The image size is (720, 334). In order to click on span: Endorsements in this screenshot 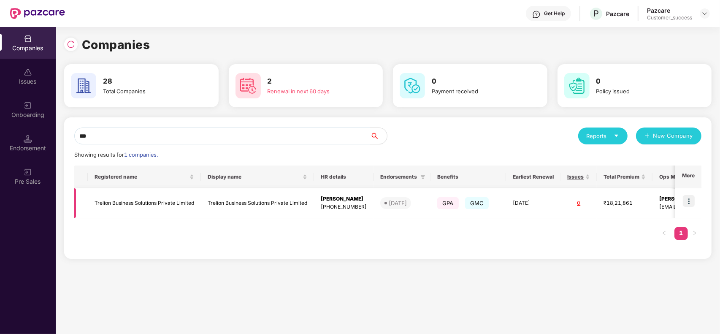, I will do `click(398, 177)`.